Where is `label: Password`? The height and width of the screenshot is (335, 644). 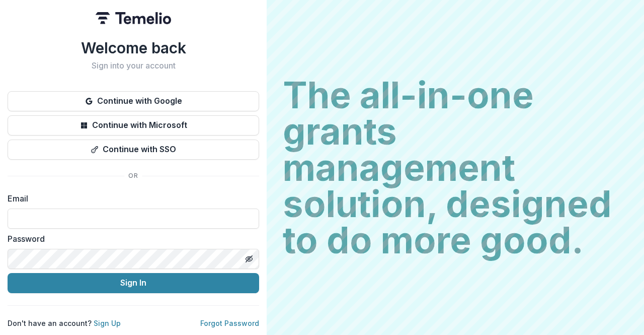 label: Password is located at coordinates (130, 238).